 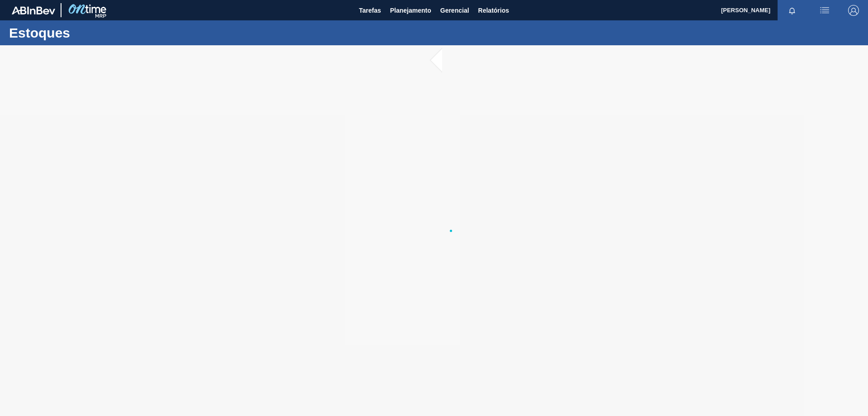 What do you see at coordinates (493, 11) in the screenshot?
I see `span: Relatórios` at bounding box center [493, 11].